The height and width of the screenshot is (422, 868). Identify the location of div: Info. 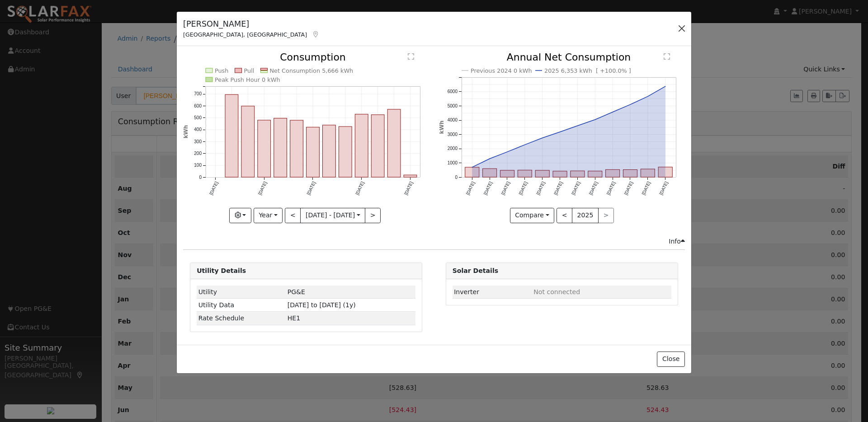
(676, 241).